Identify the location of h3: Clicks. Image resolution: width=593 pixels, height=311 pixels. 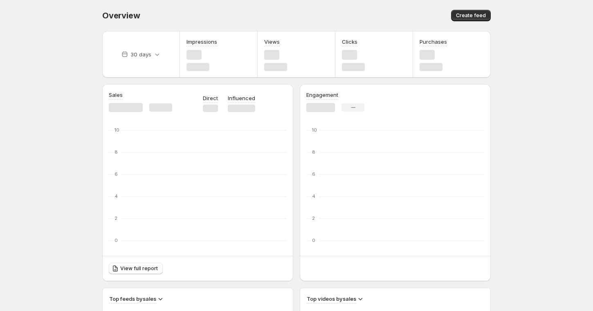
(350, 42).